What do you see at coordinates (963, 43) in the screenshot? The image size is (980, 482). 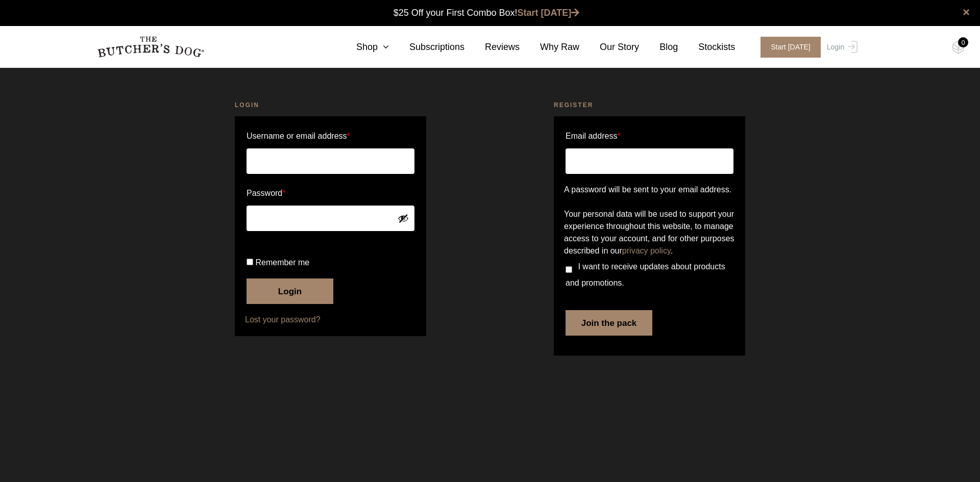 I see `div: 0` at bounding box center [963, 43].